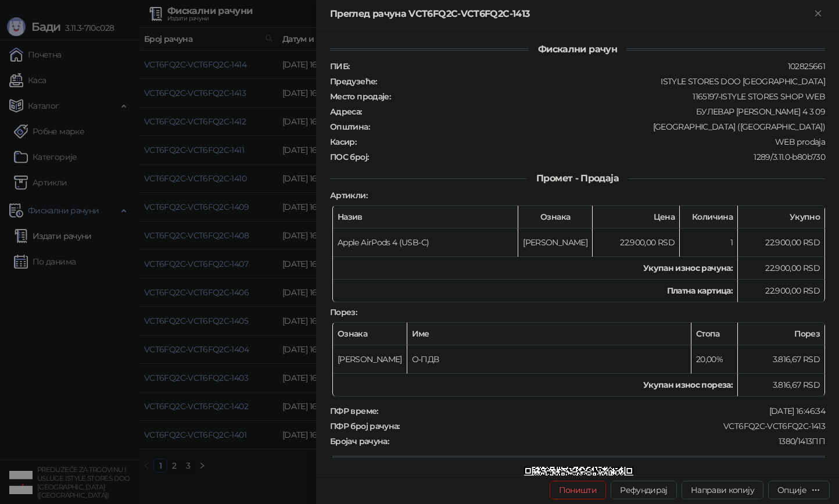 The height and width of the screenshot is (504, 839). Describe the element at coordinates (644, 489) in the screenshot. I see `button: Рефундирај` at that location.